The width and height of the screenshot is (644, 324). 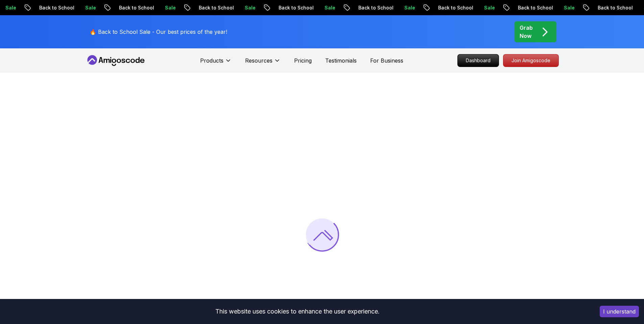 What do you see at coordinates (478, 61) in the screenshot?
I see `a: Dashboard` at bounding box center [478, 61].